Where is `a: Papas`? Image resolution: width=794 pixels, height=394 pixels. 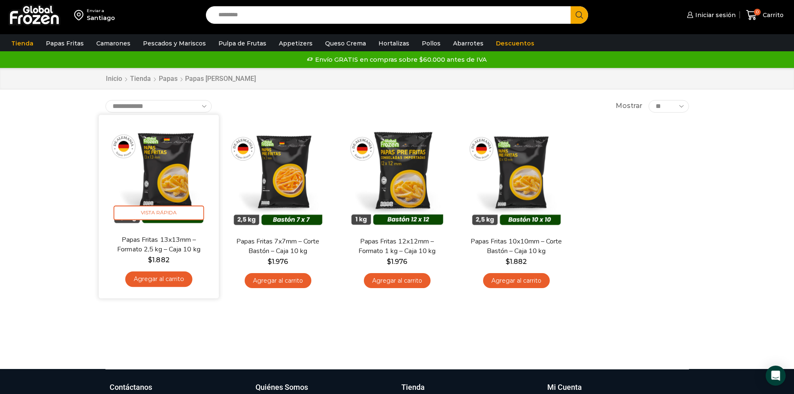 a: Papas is located at coordinates (168, 79).